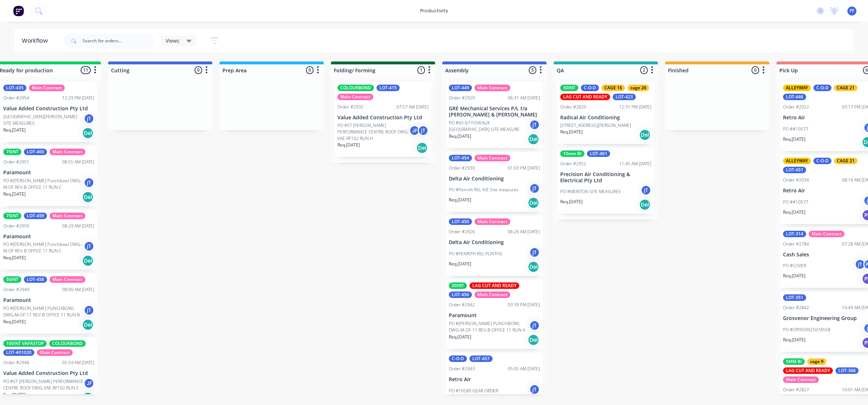 The width and height of the screenshot is (868, 405). I want to click on p: Delta Air Conditioning, so click(495, 178).